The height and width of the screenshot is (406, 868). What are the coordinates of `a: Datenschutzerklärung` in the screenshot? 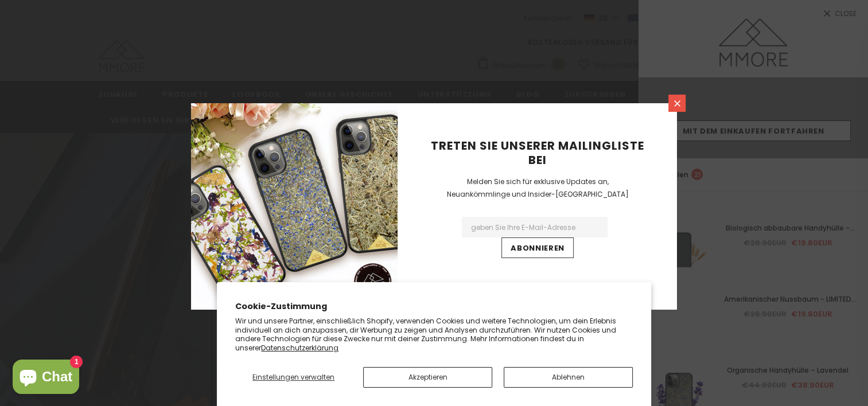 It's located at (300, 348).